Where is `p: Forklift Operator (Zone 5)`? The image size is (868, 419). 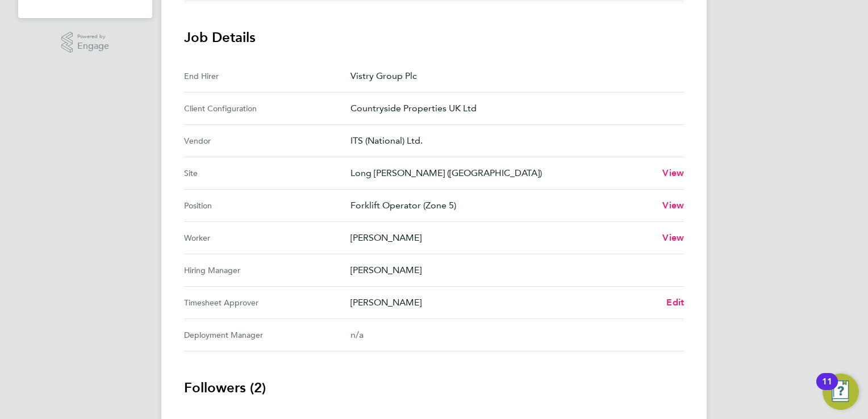
p: Forklift Operator (Zone 5) is located at coordinates (502, 205).